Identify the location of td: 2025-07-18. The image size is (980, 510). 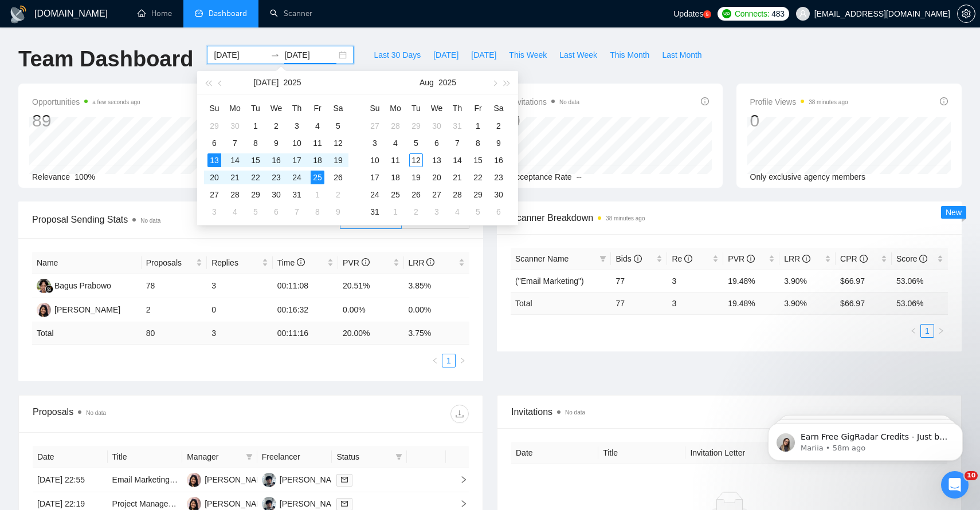
(318, 161).